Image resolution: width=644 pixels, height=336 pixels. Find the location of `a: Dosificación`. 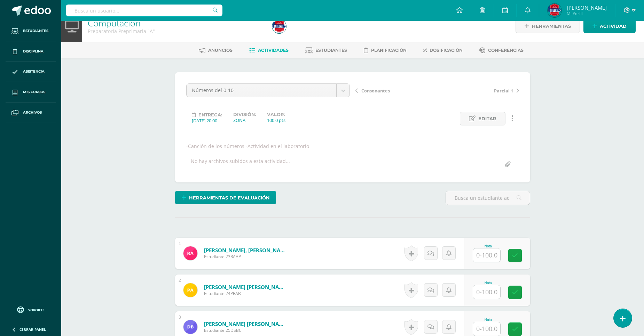

a: Dosificación is located at coordinates (443, 51).